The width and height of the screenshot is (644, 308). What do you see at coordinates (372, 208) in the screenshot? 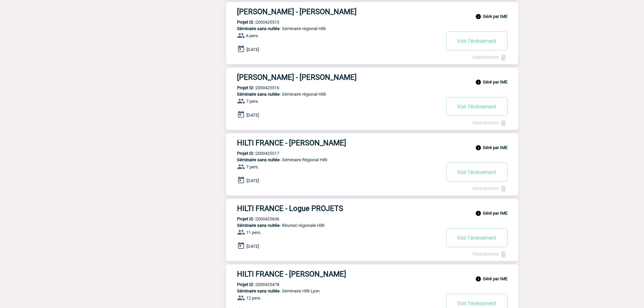
I see `a: HILTI FRANCE - Logue PROJETS` at bounding box center [372, 208].